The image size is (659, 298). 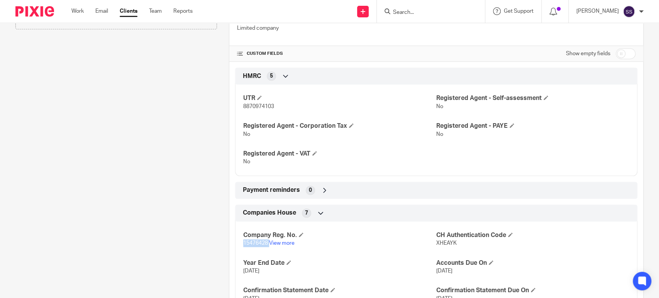 I want to click on a: Team, so click(x=155, y=11).